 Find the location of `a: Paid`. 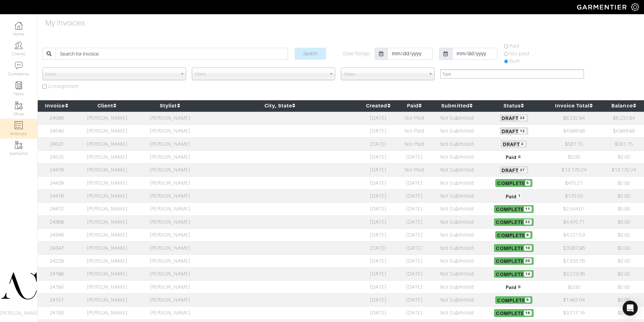

a: Paid is located at coordinates (415, 105).